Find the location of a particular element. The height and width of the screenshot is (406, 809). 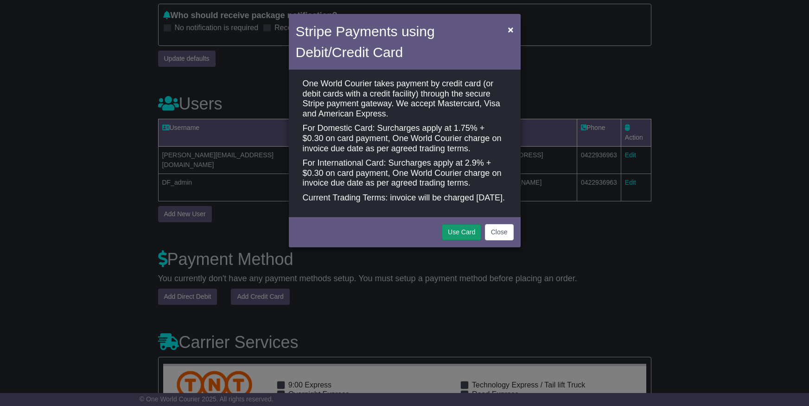

h4: Stripe Payments using Debit/Credit Card is located at coordinates (400, 42).